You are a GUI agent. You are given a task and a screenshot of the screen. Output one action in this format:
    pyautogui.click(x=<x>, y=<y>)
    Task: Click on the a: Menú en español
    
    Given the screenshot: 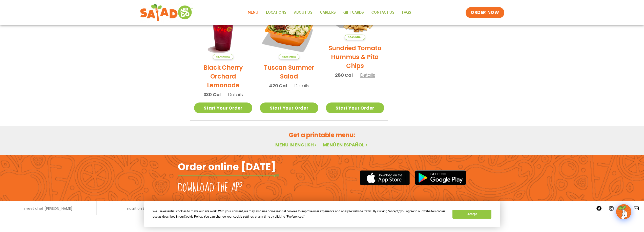 What is the action you would take?
    pyautogui.click(x=345, y=145)
    